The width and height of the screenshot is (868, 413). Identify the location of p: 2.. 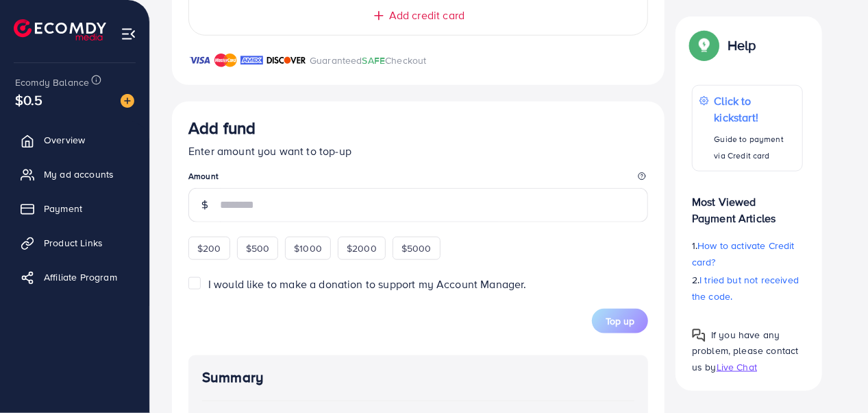
(748, 288).